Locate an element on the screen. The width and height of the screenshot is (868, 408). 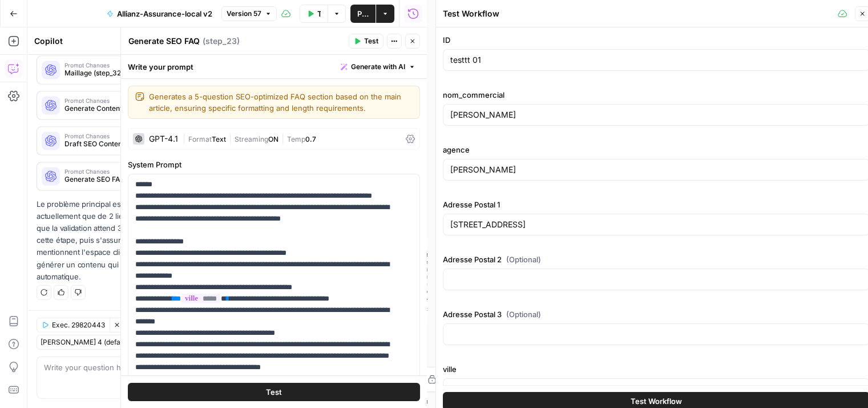
span: Generate with AI is located at coordinates (378, 67).